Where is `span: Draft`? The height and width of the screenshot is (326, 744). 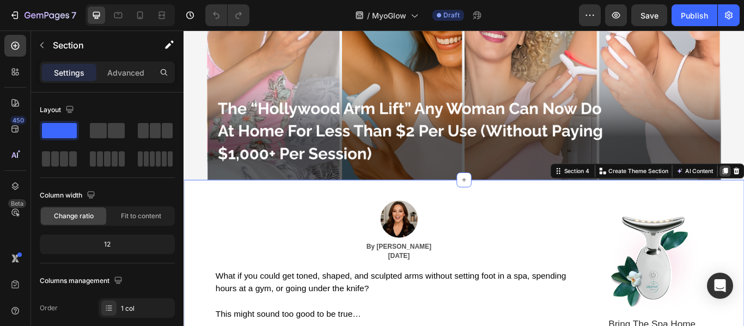 span: Draft is located at coordinates (451, 15).